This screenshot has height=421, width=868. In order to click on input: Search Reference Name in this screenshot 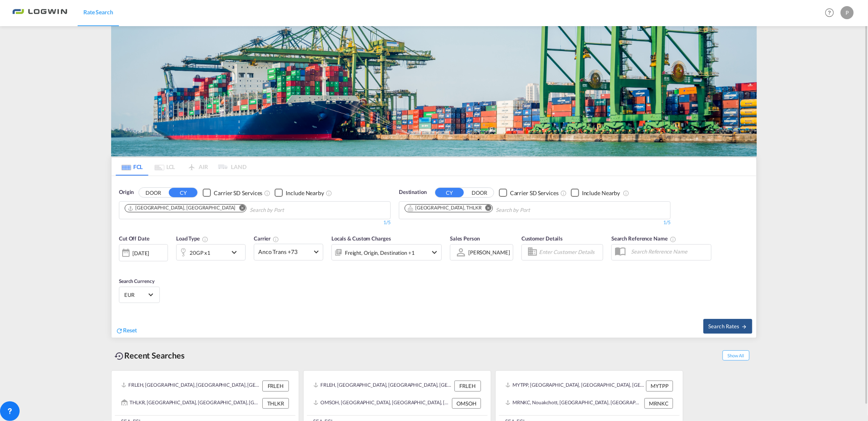, I will do `click(669, 251)`.